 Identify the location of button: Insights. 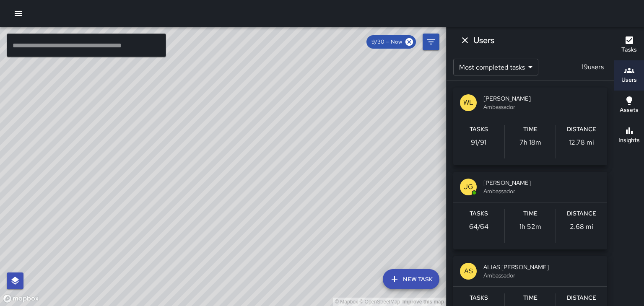
(628, 136).